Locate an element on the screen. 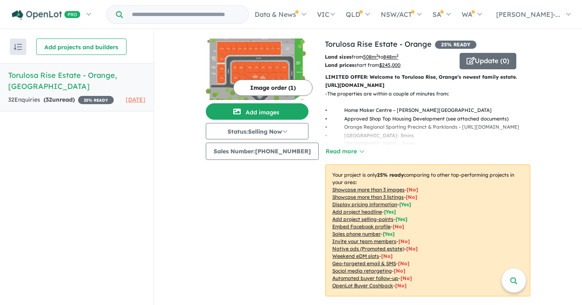 The height and width of the screenshot is (305, 582). div: 32 Enquir ies is located at coordinates (61, 100).